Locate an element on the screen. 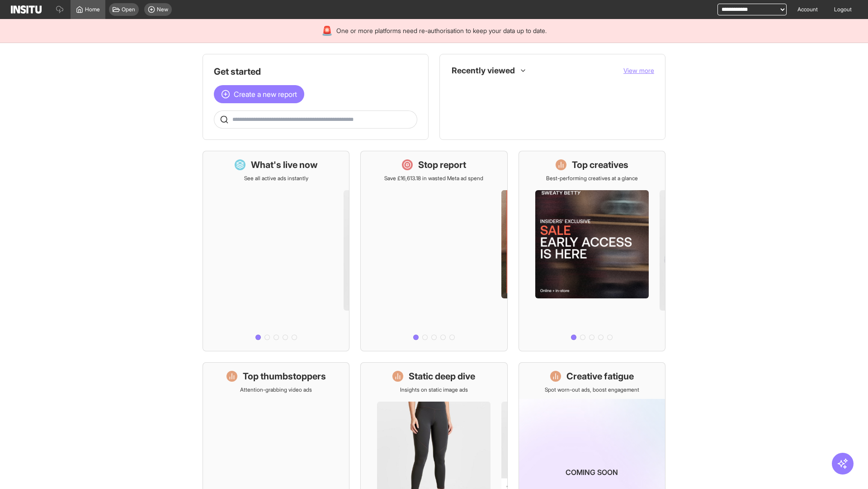 This screenshot has width=868, height=489. a: Stop reportSave £16,613.18 in wasted Meta ad spend is located at coordinates (434, 251).